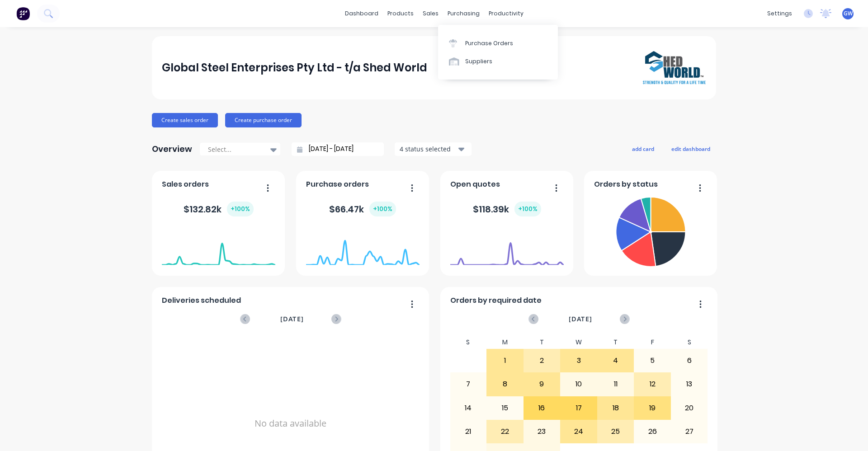 Image resolution: width=868 pixels, height=451 pixels. I want to click on a: dashboard, so click(362, 14).